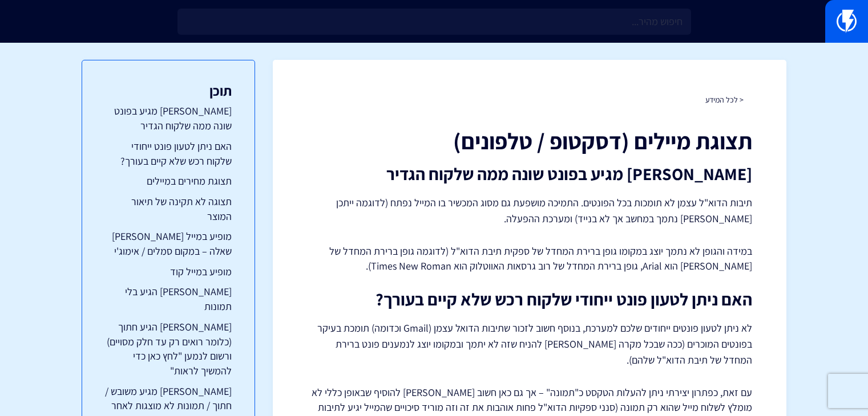 The width and height of the screenshot is (868, 416). What do you see at coordinates (529, 299) in the screenshot?
I see `h2: האם ניתן לטעון פונט ייחודי שלקוח רכש שלא קיים בעורך?` at bounding box center [529, 299].